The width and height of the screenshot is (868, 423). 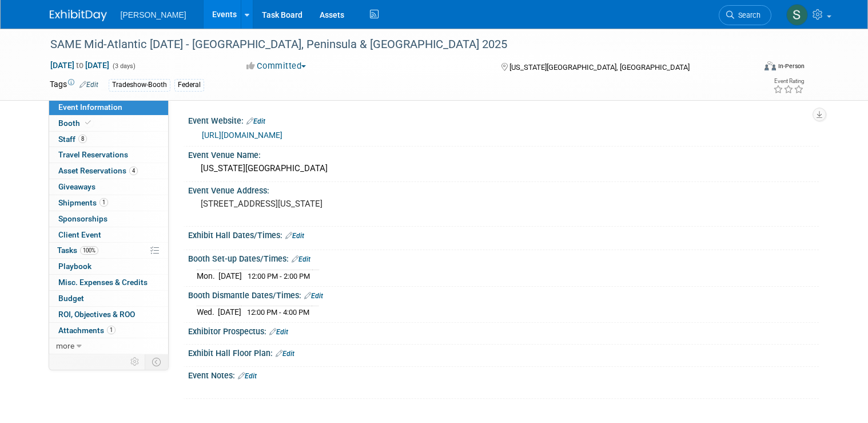 What do you see at coordinates (83, 202) in the screenshot?
I see `span: Shipments` at bounding box center [83, 202].